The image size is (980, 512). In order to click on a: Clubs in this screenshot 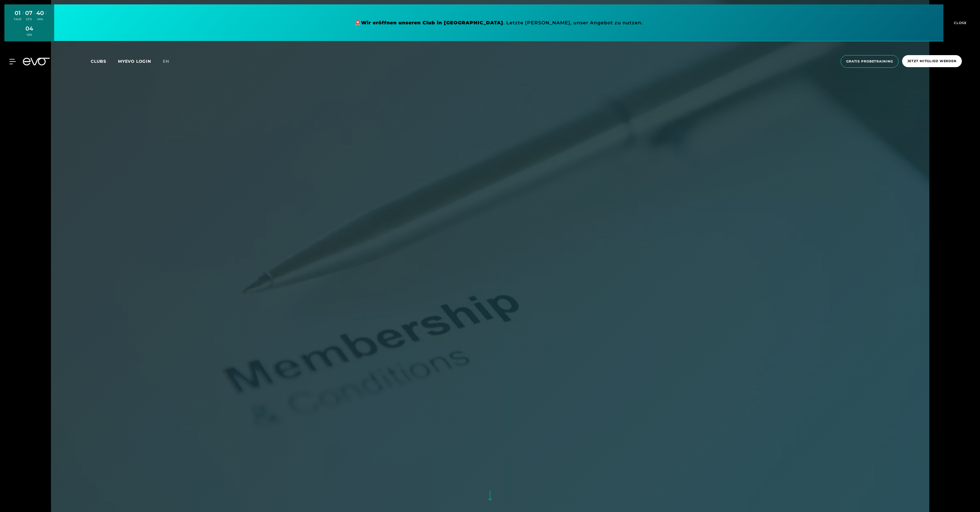, I will do `click(105, 61)`.